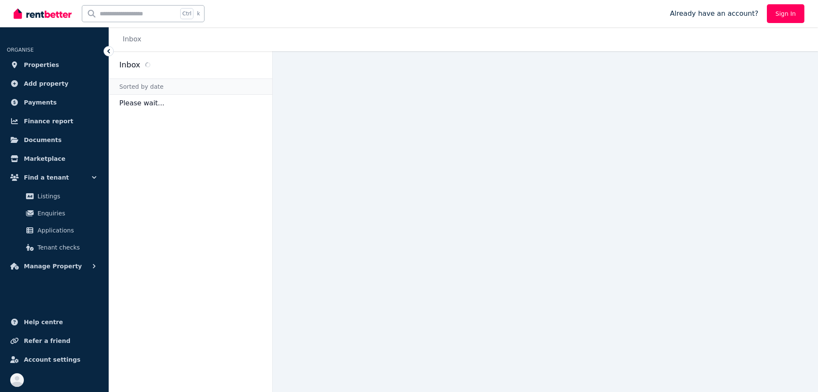 Image resolution: width=818 pixels, height=392 pixels. I want to click on span: Ctrl, so click(187, 14).